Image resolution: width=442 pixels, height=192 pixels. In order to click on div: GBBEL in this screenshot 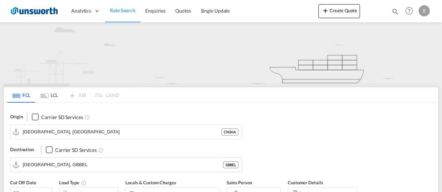, I will do `click(231, 165)`.